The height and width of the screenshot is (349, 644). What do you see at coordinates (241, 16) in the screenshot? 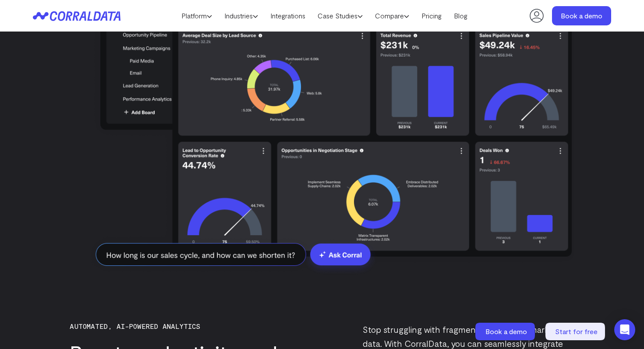
I see `a: Industries` at bounding box center [241, 16].